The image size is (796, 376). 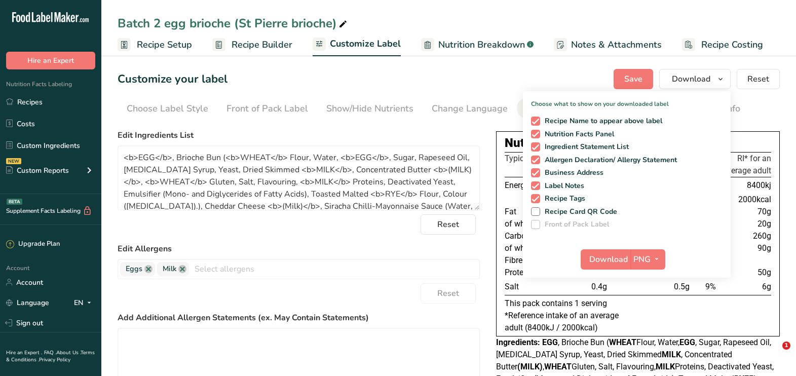 What do you see at coordinates (585, 147) in the screenshot?
I see `span: Ingredient Statement List` at bounding box center [585, 147].